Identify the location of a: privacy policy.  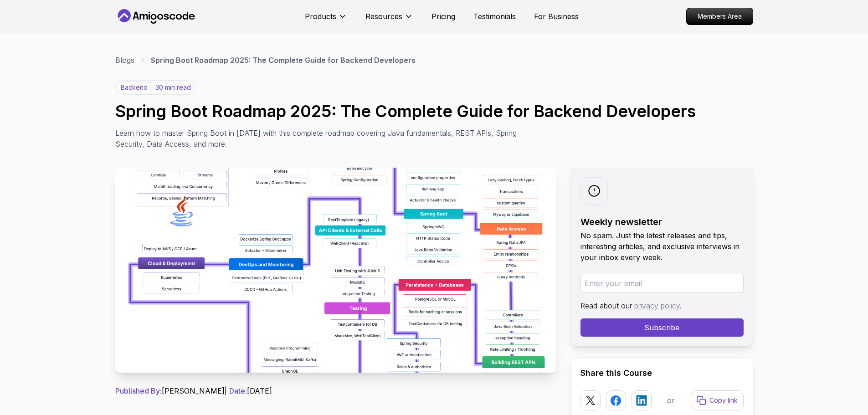
(657, 305).